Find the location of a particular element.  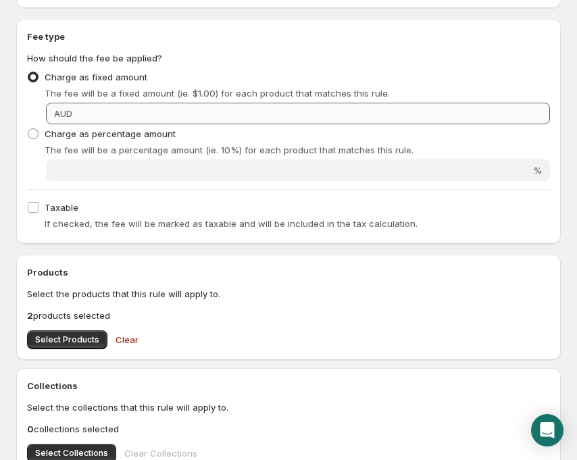

span: Select Products is located at coordinates (67, 340).